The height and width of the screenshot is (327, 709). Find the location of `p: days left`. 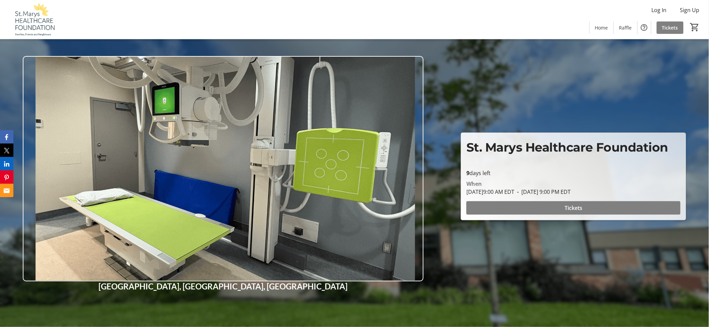

p: days left is located at coordinates (573, 173).